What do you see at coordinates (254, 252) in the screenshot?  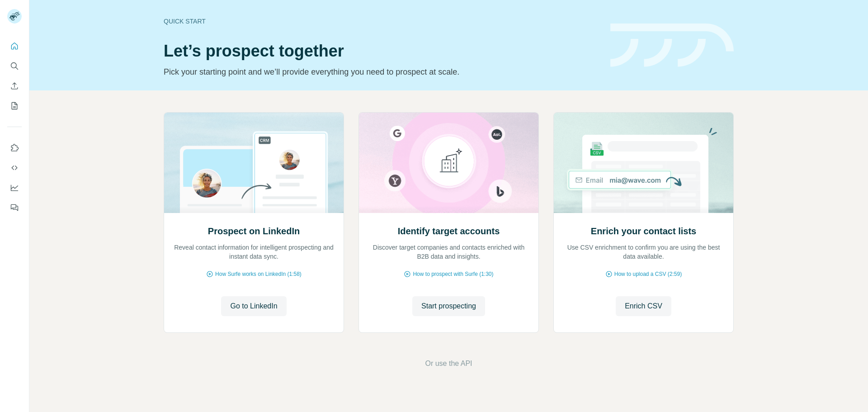 I see `p: Reveal contact information for intelligent prospecting and instant data sync.` at bounding box center [254, 252].